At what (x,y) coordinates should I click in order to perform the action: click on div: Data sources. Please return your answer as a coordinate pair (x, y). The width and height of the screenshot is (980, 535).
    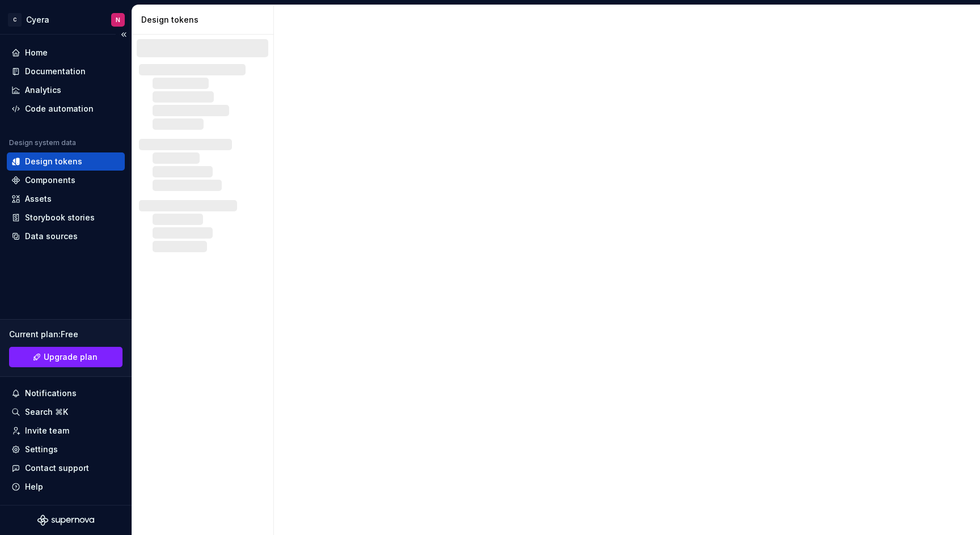
    Looking at the image, I should click on (51, 236).